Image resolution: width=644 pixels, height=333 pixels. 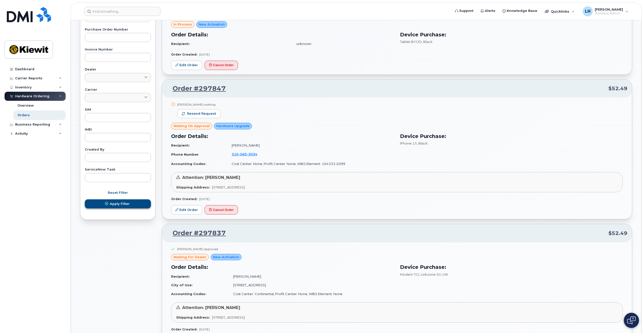 What do you see at coordinates (560, 11) in the screenshot?
I see `div: Quicklinks` at bounding box center [560, 11].